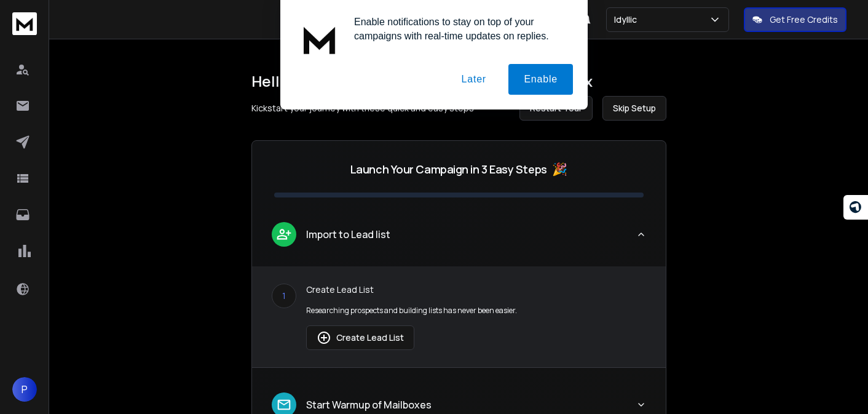 The width and height of the screenshot is (868, 414). I want to click on p: Researching prospects and building lists has never been easier., so click(476, 311).